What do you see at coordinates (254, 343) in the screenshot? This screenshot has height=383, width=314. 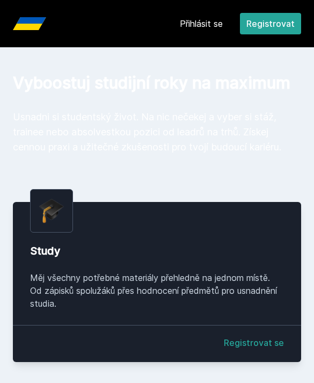 I see `a: Registrovat se` at bounding box center [254, 343].